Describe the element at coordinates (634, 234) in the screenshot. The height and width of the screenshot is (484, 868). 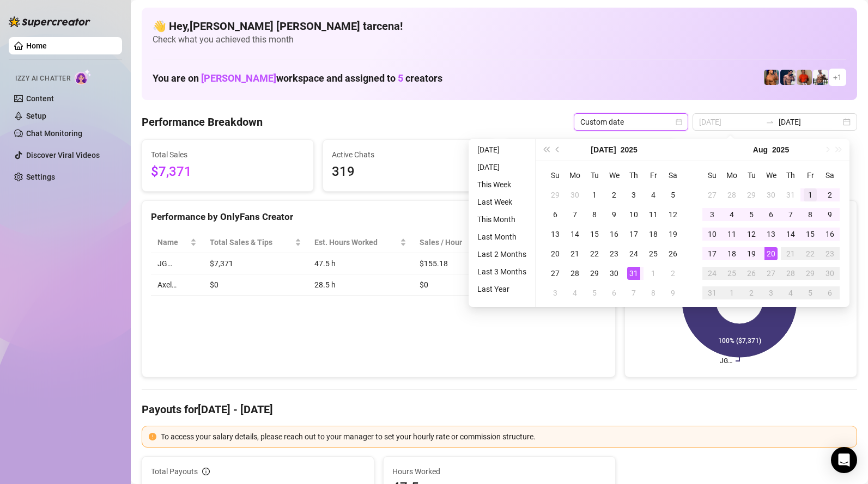
I see `td: 2025-07-17` at that location.